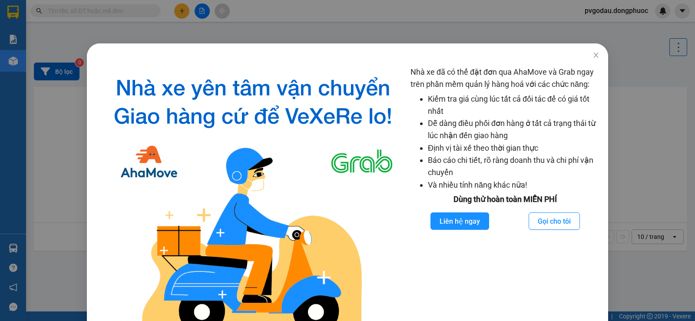  What do you see at coordinates (514, 105) in the screenshot?
I see `li: Kiểm tra giá cùng lúc tất cả đối tác để có giá tốt nhất` at bounding box center [514, 105].